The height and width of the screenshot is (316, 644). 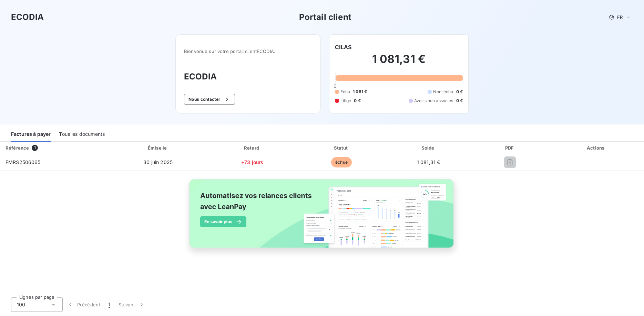 I want to click on div: Factures à payer, so click(x=31, y=134).